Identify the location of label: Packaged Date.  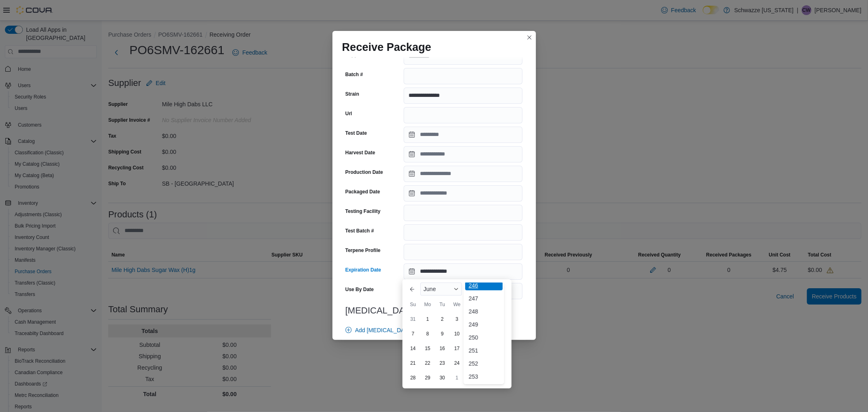
(363, 192).